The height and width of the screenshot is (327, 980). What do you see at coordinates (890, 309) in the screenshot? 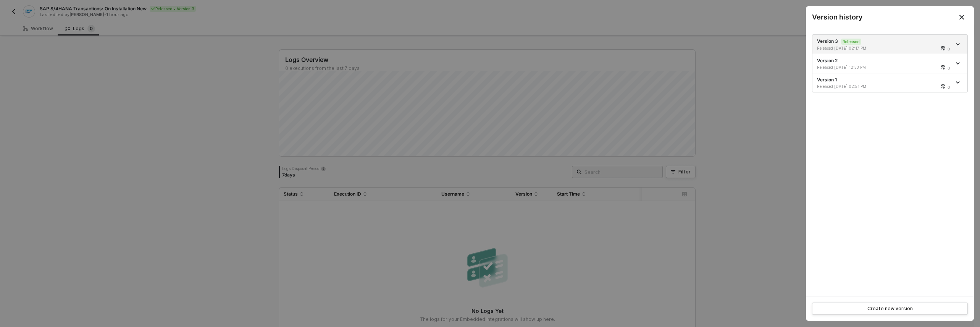
I see `button: Create new version` at bounding box center [890, 309].